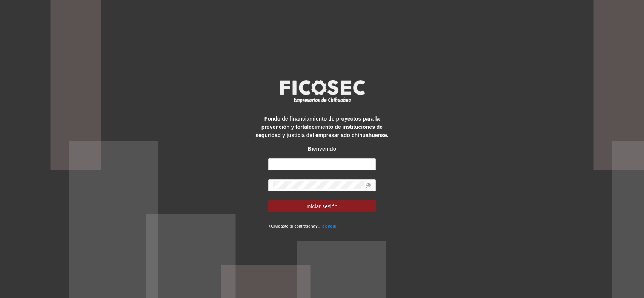 The height and width of the screenshot is (298, 644). I want to click on strong: Fondo de financiamiento de proyectos para la prevención y fortalecimiento de instituciones de seg..., so click(321, 127).